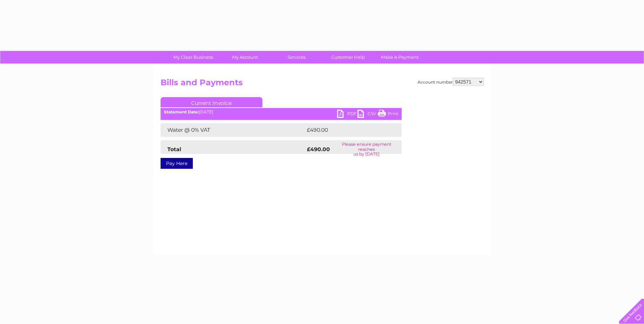  What do you see at coordinates (193, 57) in the screenshot?
I see `a: My Clear Business` at bounding box center [193, 57].